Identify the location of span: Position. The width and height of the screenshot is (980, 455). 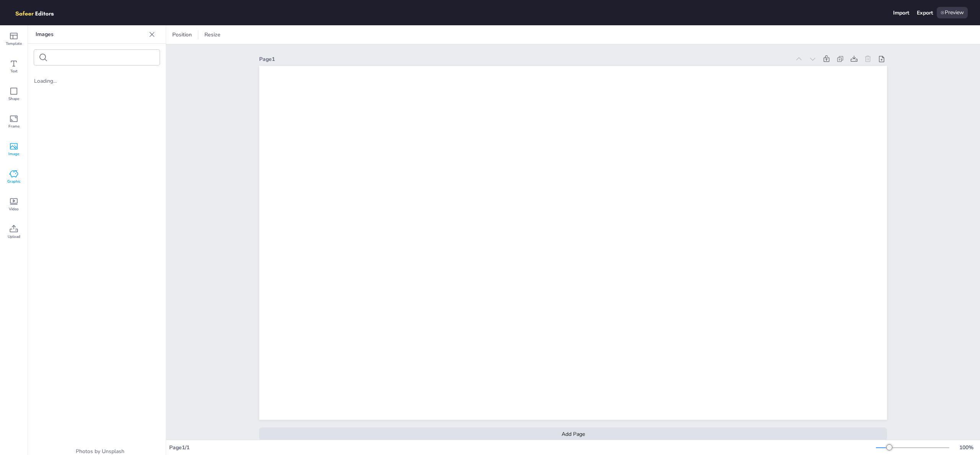
(182, 34).